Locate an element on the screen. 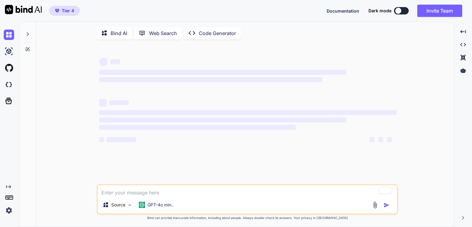  button: premiumTier 4 is located at coordinates (64, 11).